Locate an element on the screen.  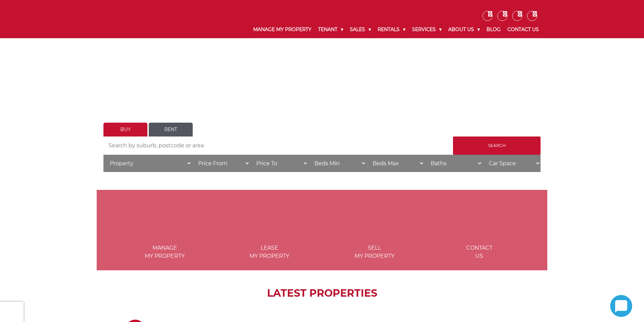
a: Rent is located at coordinates (171, 129).